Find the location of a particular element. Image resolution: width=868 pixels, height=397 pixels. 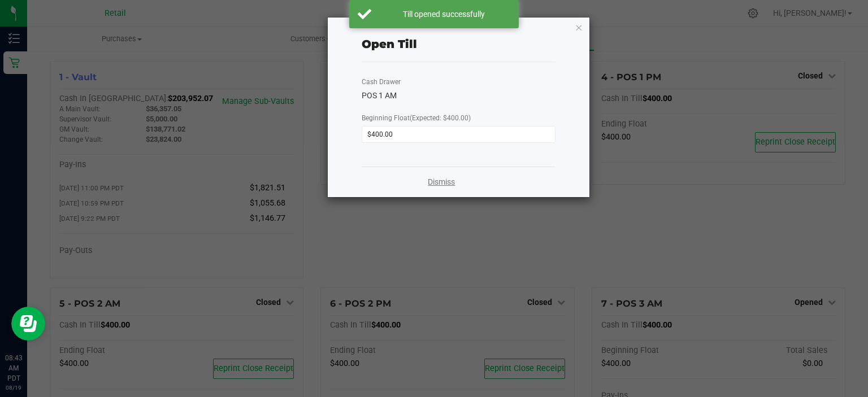

span: Beginning Float is located at coordinates (416, 118).